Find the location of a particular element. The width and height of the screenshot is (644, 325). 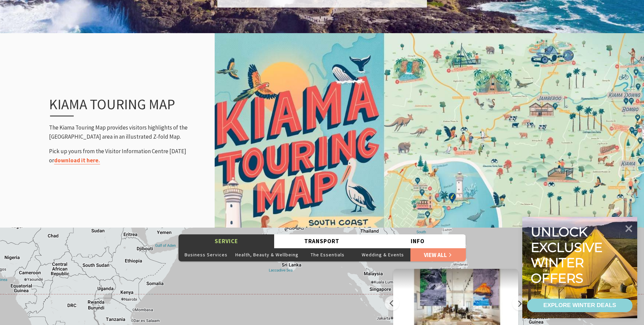

button: Service is located at coordinates (226, 241).